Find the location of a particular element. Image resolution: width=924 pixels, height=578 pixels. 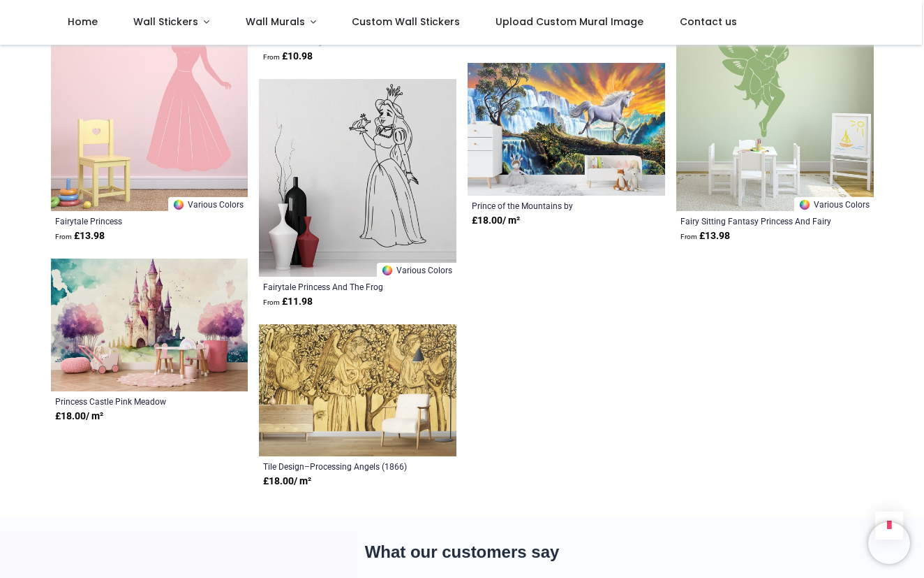

span: Upload Custom Mural Image is located at coordinates (570, 22).